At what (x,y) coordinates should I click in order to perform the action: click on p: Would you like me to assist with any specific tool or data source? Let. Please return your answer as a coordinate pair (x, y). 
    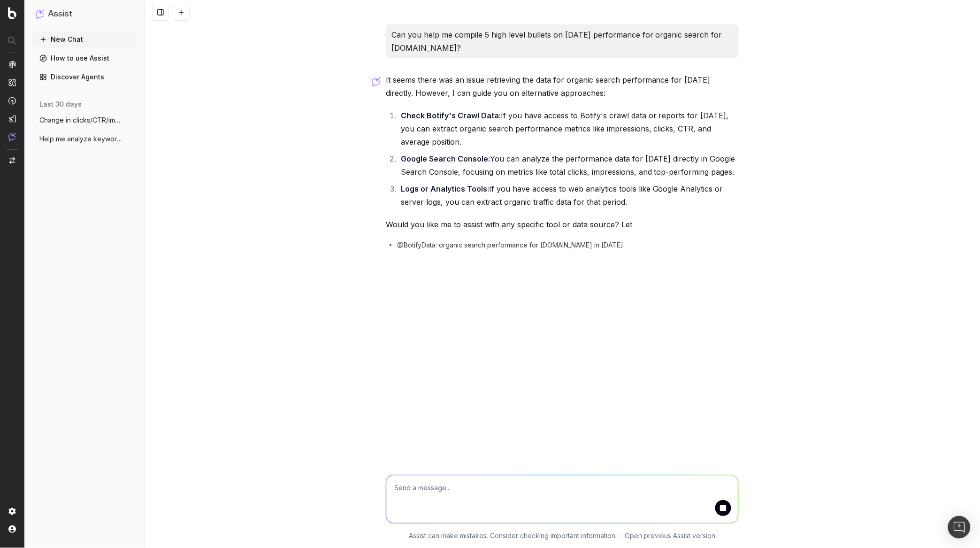
    Looking at the image, I should click on (563, 225).